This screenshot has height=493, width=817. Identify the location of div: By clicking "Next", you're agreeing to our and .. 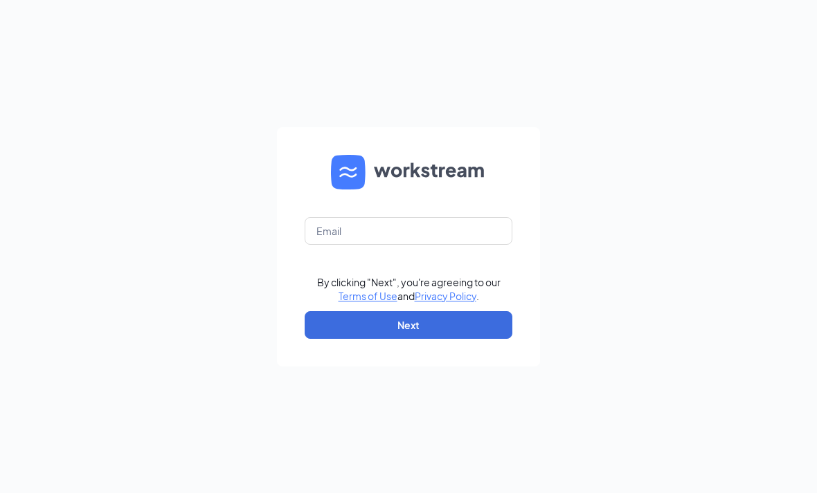
(408, 289).